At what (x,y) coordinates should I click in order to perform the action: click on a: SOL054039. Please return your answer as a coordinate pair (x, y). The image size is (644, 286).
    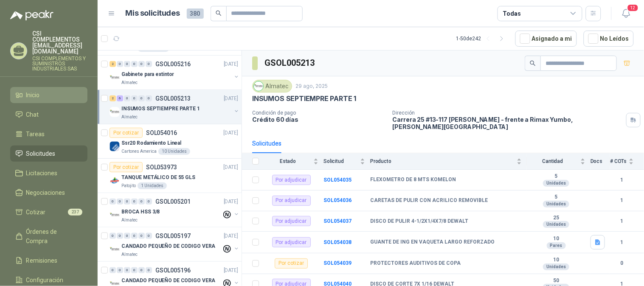
    Looking at the image, I should click on (338, 263).